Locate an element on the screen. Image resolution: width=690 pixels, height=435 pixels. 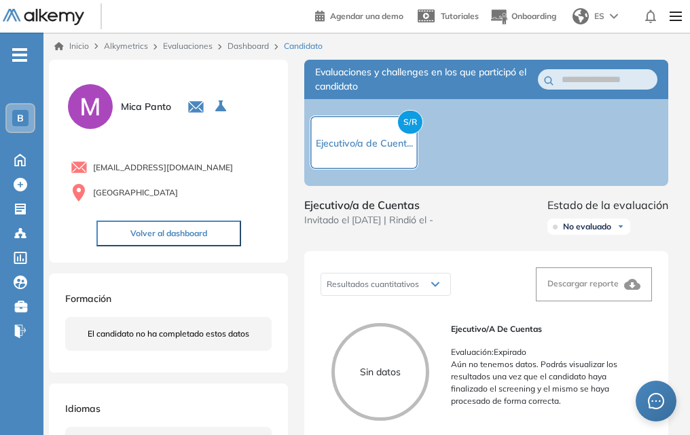
span: Agendar una demo is located at coordinates (367, 16).